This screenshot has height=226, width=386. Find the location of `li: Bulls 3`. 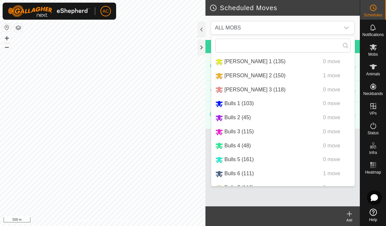

li: Bulls 3 is located at coordinates (283, 132).